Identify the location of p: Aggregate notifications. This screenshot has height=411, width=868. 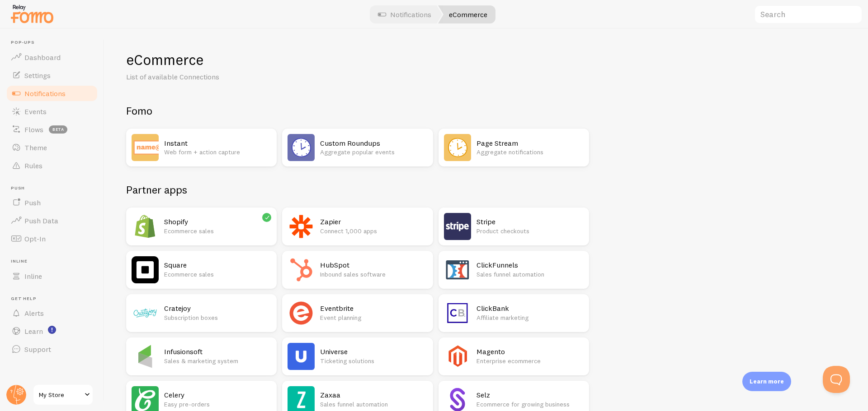
(530, 152).